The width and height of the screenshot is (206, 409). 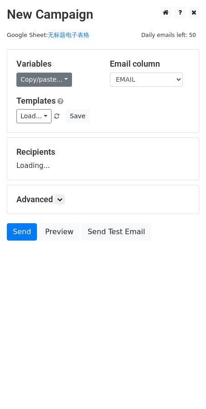 I want to click on span: Daily emails left: 50, so click(x=169, y=35).